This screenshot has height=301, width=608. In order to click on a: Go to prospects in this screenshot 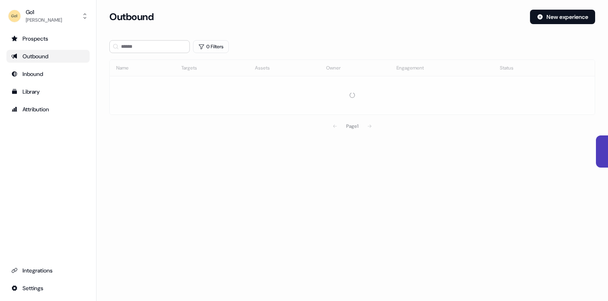, I will do `click(48, 39)`.